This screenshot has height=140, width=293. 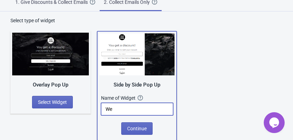 What do you see at coordinates (52, 102) in the screenshot?
I see `span: Select Widget` at bounding box center [52, 102].